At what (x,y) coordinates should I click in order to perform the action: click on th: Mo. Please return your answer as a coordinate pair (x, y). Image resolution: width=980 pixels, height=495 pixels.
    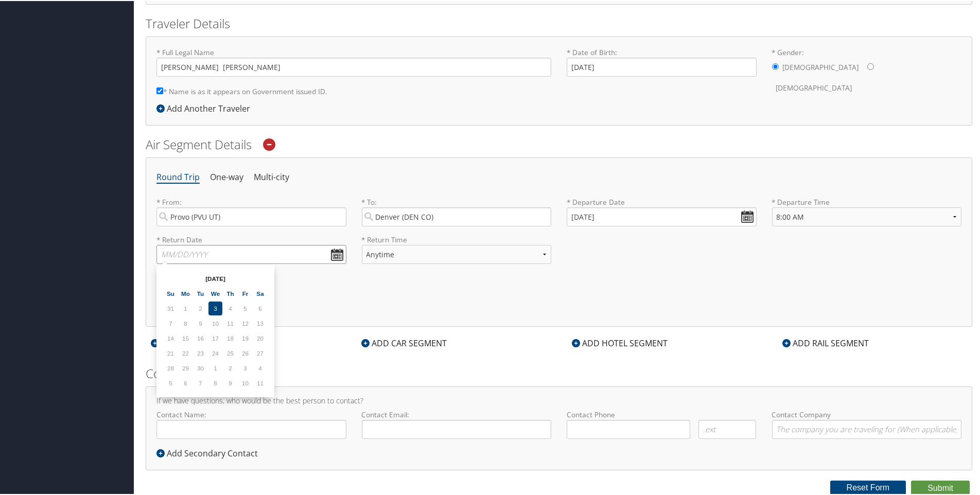
    Looking at the image, I should click on (185, 292).